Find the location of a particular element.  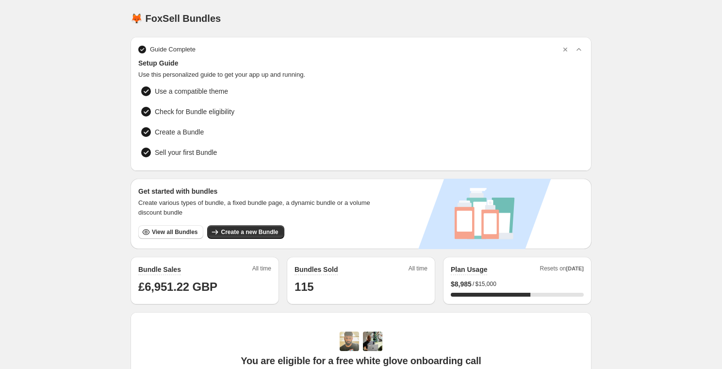

span: You are eligible for a free white glove onboarding call is located at coordinates (360, 360).